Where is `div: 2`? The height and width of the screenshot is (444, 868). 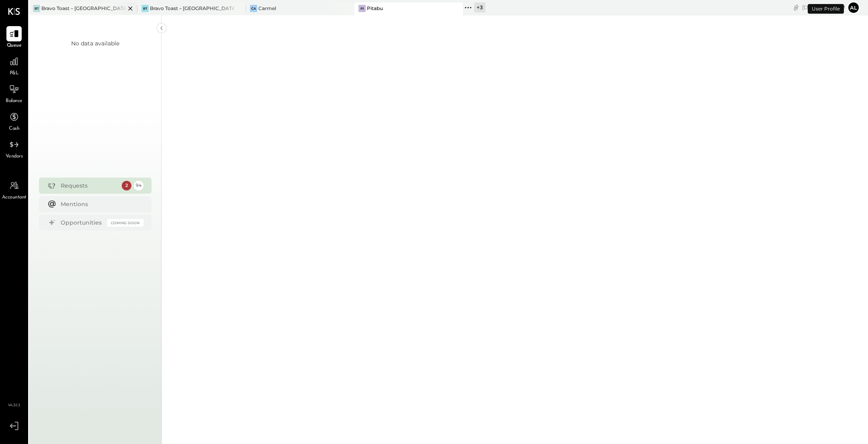 div: 2 is located at coordinates (126, 186).